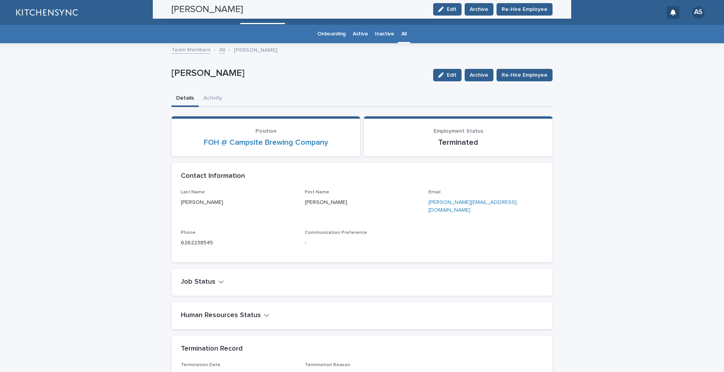 This screenshot has width=724, height=372. What do you see at coordinates (201, 365) in the screenshot?
I see `span: Termination Date` at bounding box center [201, 365].